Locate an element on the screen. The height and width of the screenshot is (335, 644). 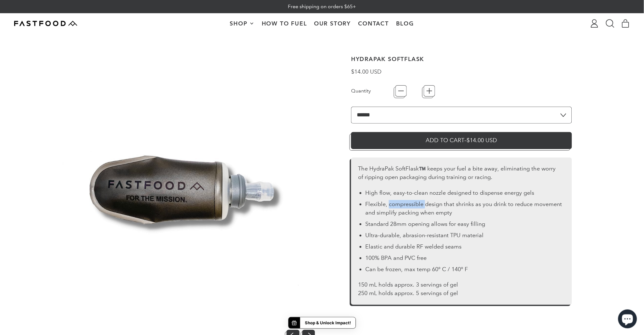
a: Fastfood is located at coordinates (46, 23).